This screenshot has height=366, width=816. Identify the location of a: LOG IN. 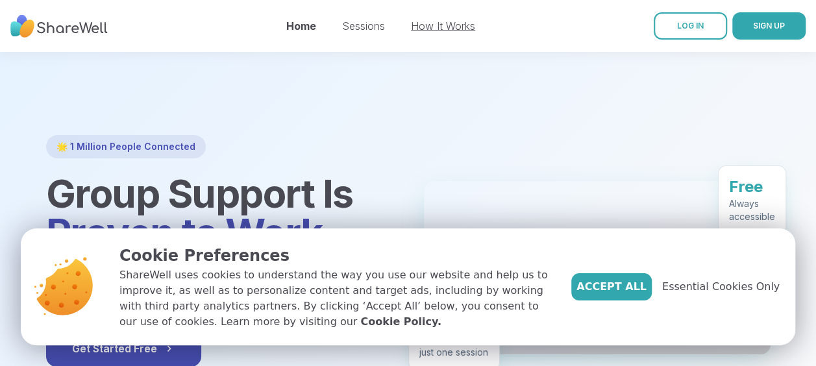
(690, 26).